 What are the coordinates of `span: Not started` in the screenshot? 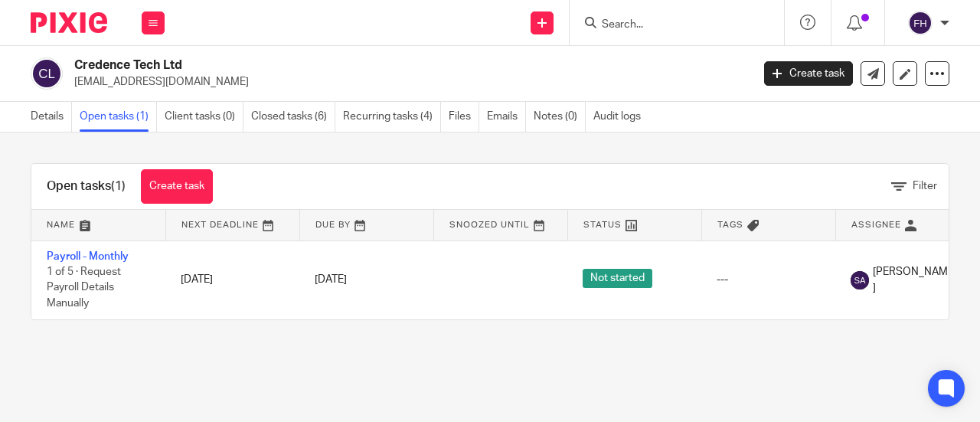 It's located at (617, 278).